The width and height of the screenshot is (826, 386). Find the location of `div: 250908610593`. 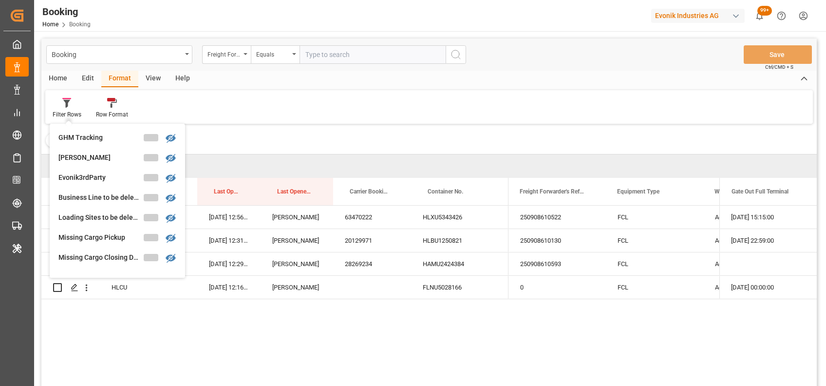

div: 250908610593 is located at coordinates (557, 263).